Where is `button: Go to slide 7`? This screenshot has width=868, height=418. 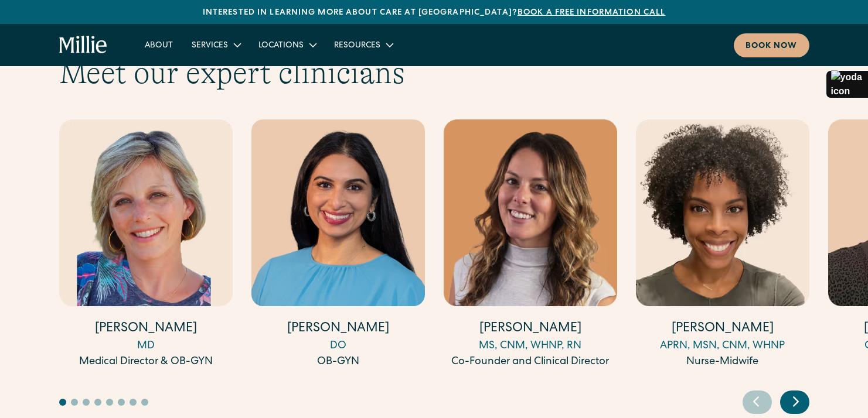 button: Go to slide 7 is located at coordinates (133, 402).